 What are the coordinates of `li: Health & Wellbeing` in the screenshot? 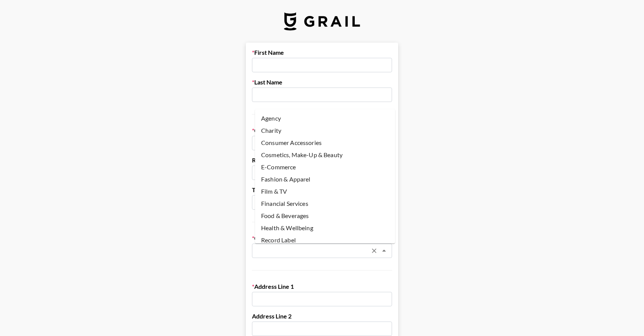 It's located at (325, 228).